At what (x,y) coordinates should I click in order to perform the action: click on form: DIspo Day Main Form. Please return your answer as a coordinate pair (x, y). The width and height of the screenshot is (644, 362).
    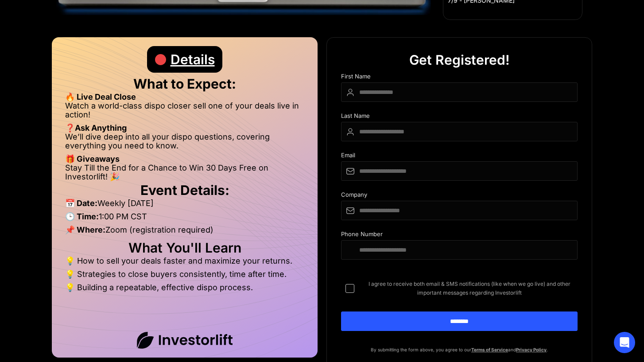
    Looking at the image, I should click on (460, 209).